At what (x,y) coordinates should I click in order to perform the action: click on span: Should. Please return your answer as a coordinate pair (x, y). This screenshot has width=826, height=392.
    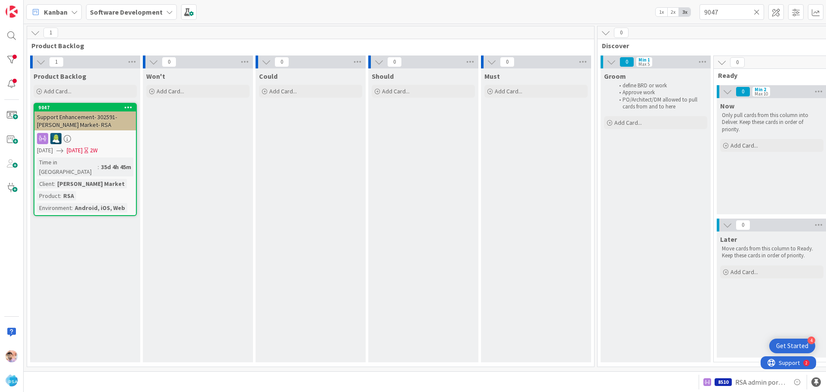
    Looking at the image, I should click on (383, 76).